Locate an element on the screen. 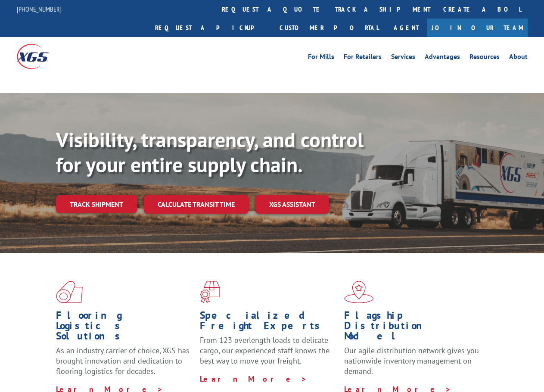 The height and width of the screenshot is (392, 544). a: Agent is located at coordinates (406, 27).